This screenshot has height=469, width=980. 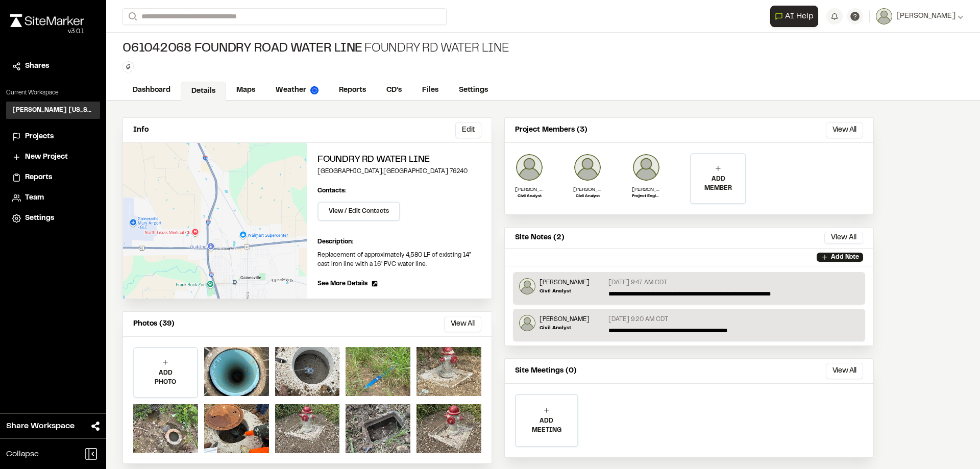 What do you see at coordinates (399, 242) in the screenshot?
I see `p: Description:` at bounding box center [399, 242].